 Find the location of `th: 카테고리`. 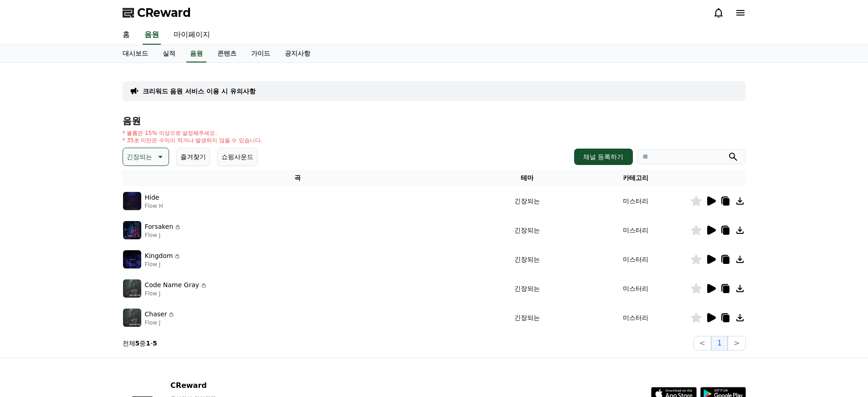

th: 카테고리 is located at coordinates (635, 178).